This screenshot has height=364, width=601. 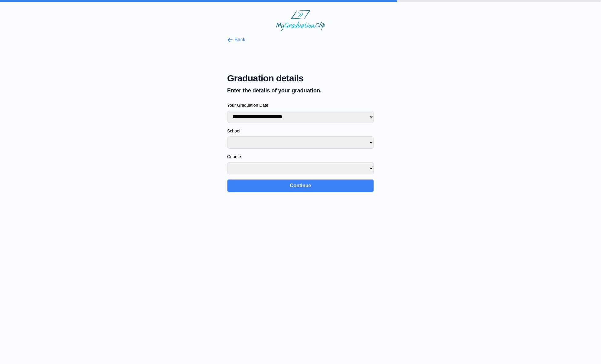 What do you see at coordinates (300, 157) in the screenshot?
I see `label: Course` at bounding box center [300, 157].